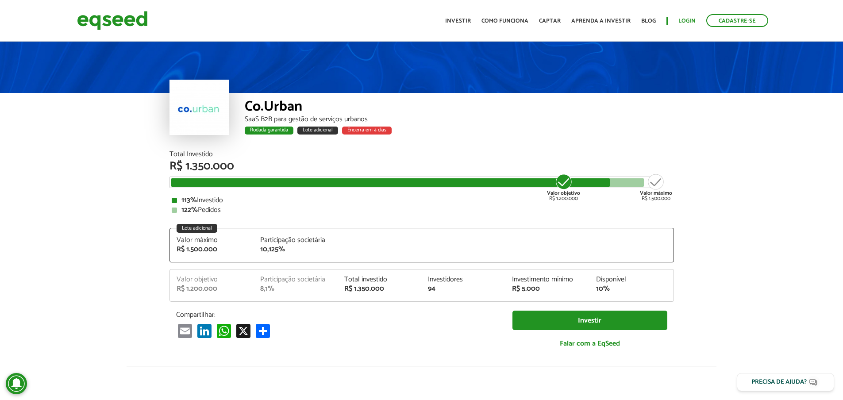 Image resolution: width=843 pixels, height=400 pixels. I want to click on div: 8,1%, so click(295, 289).